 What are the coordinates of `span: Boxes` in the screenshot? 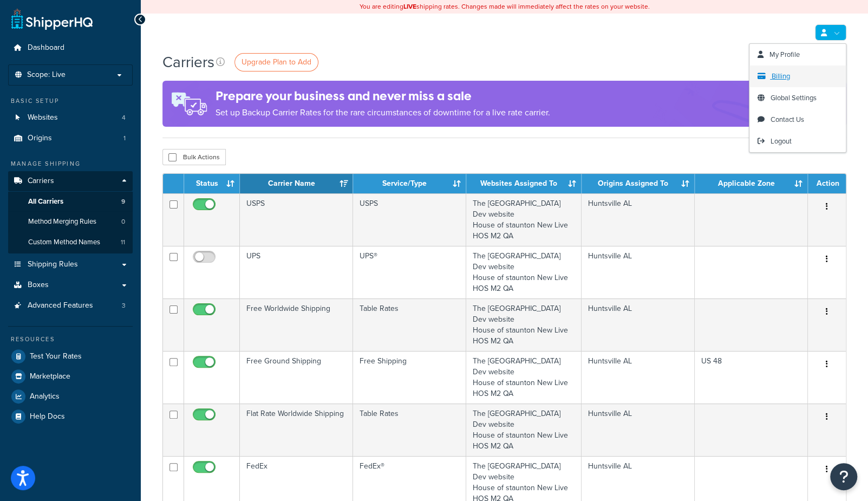 It's located at (38, 285).